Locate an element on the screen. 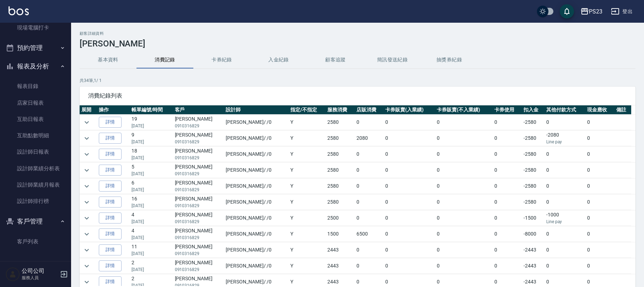  button: save is located at coordinates (567, 12).